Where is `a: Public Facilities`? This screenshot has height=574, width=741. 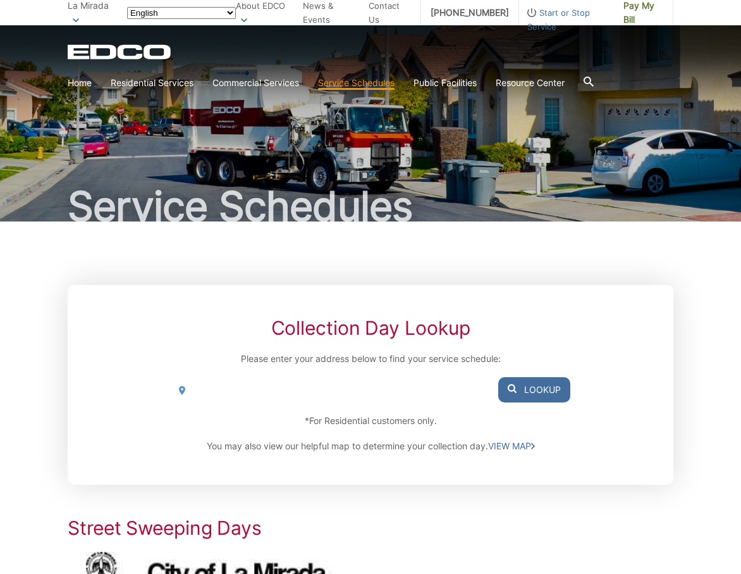 a: Public Facilities is located at coordinates (445, 83).